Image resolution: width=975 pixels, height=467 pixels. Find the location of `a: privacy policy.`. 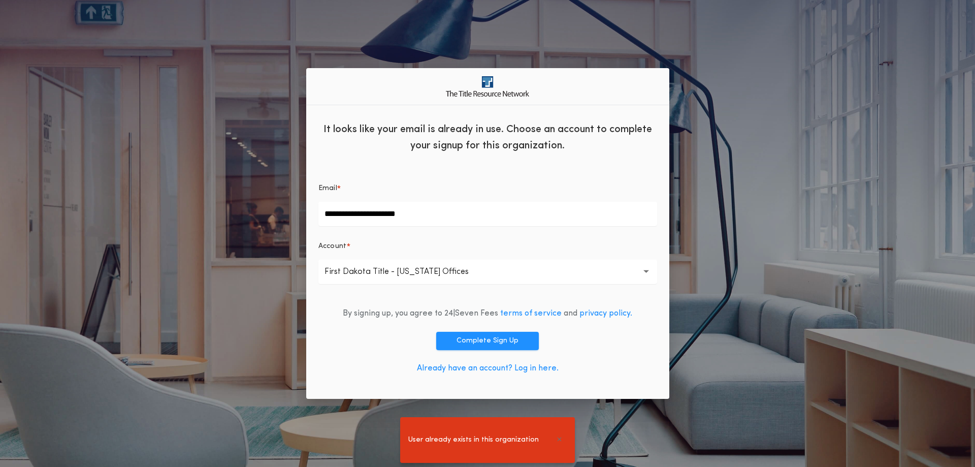

a: privacy policy. is located at coordinates (606, 313).